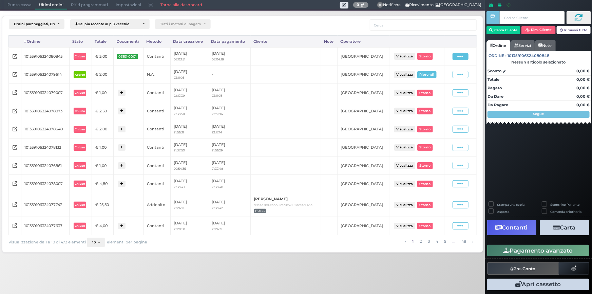  Describe the element at coordinates (426, 74) in the screenshot. I see `button: Riprendi` at that location.